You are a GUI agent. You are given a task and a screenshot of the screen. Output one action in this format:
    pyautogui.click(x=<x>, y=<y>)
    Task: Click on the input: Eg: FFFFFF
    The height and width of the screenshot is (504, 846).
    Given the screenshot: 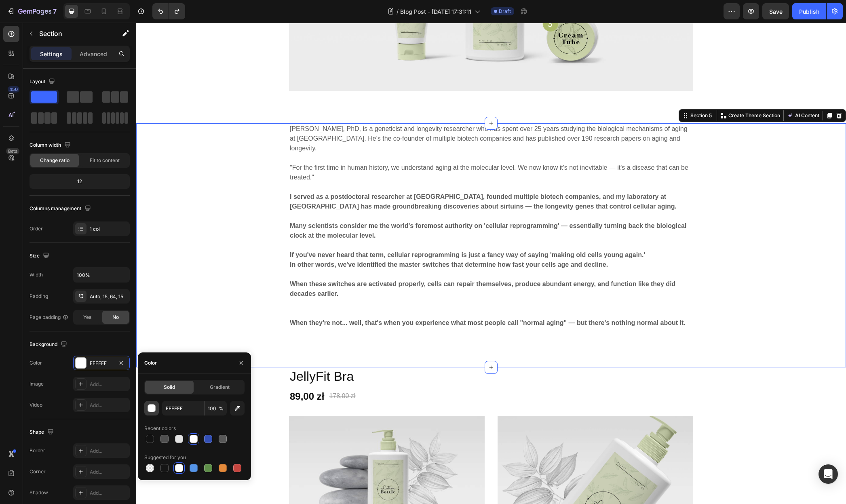 What is the action you would take?
    pyautogui.click(x=183, y=408)
    